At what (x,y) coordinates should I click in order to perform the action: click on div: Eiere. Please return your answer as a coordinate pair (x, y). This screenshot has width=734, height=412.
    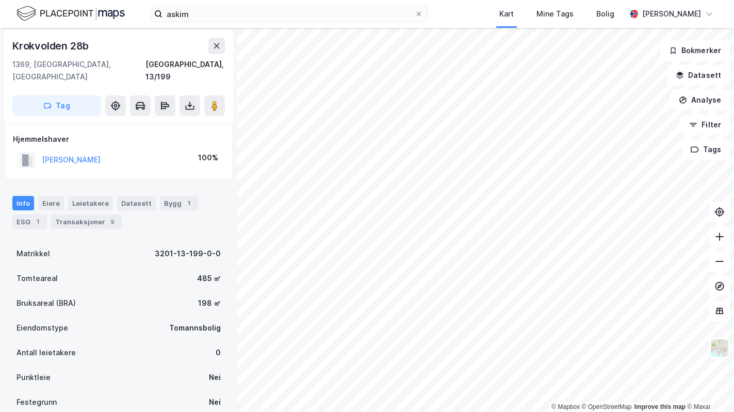
    Looking at the image, I should click on (51, 203).